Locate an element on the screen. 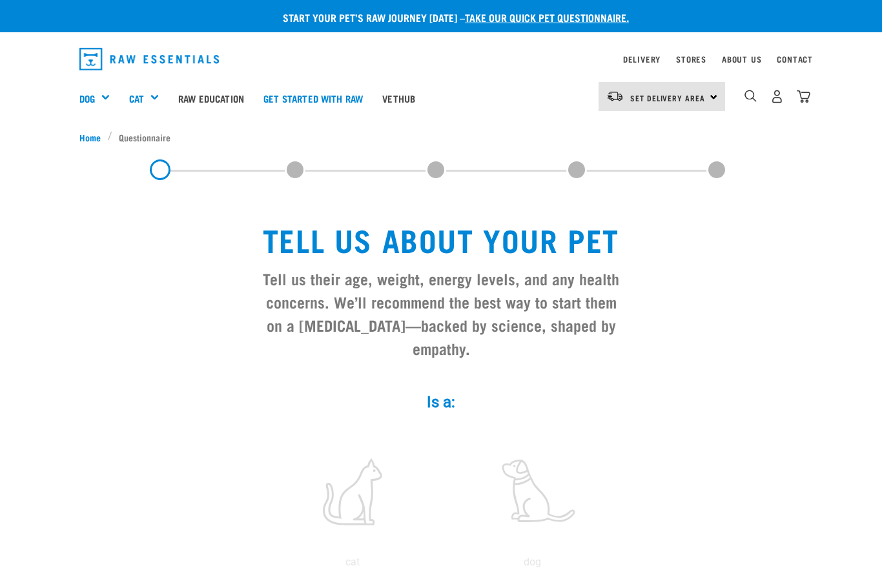 The image size is (882, 588). h1: Tell us about your pet is located at coordinates (441, 239).